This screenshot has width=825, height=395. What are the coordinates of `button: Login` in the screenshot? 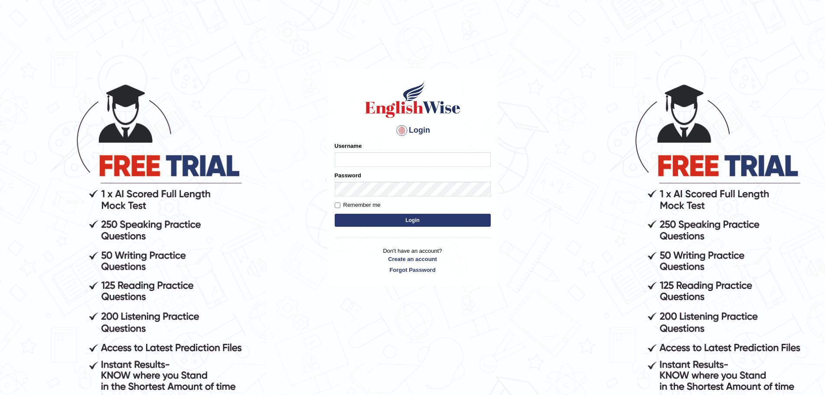 It's located at (413, 220).